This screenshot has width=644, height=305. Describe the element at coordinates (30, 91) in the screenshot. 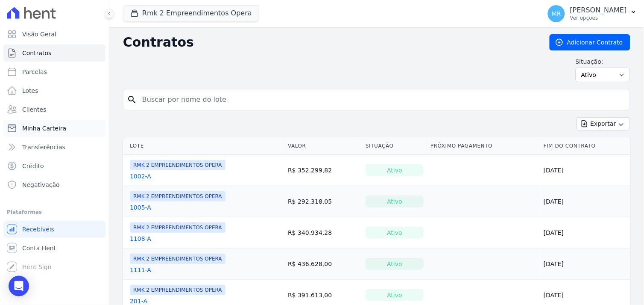

I see `span: Lotes` at that location.